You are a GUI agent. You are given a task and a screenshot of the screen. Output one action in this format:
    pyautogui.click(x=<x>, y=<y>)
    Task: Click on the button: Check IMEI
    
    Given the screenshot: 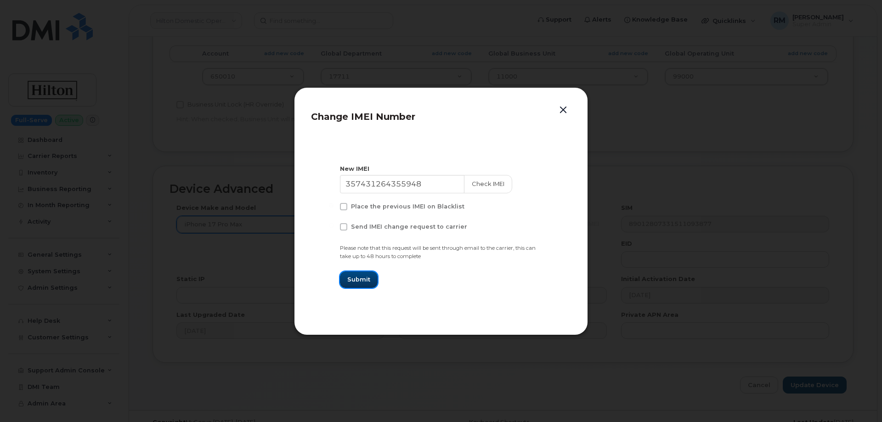 What is the action you would take?
    pyautogui.click(x=488, y=184)
    